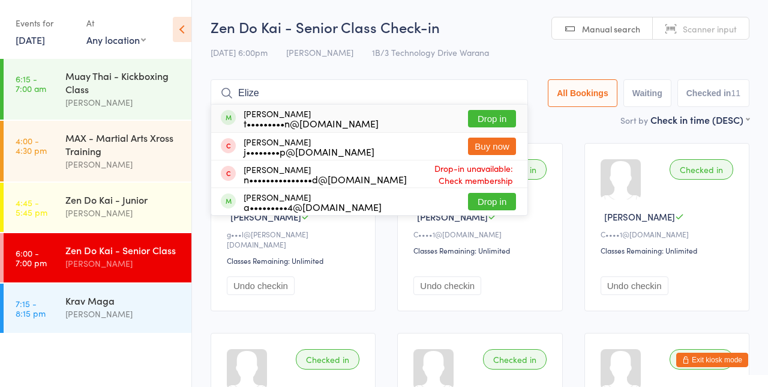 The width and height of the screenshot is (768, 387). I want to click on time: 4:00 - 4:30 pm, so click(31, 145).